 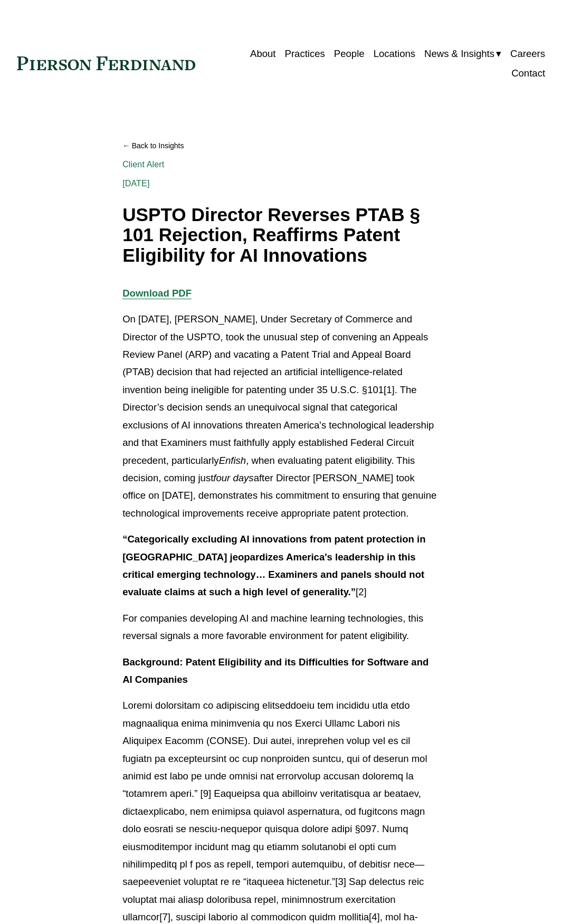 What do you see at coordinates (281, 146) in the screenshot?
I see `a: Back to Insights` at bounding box center [281, 146].